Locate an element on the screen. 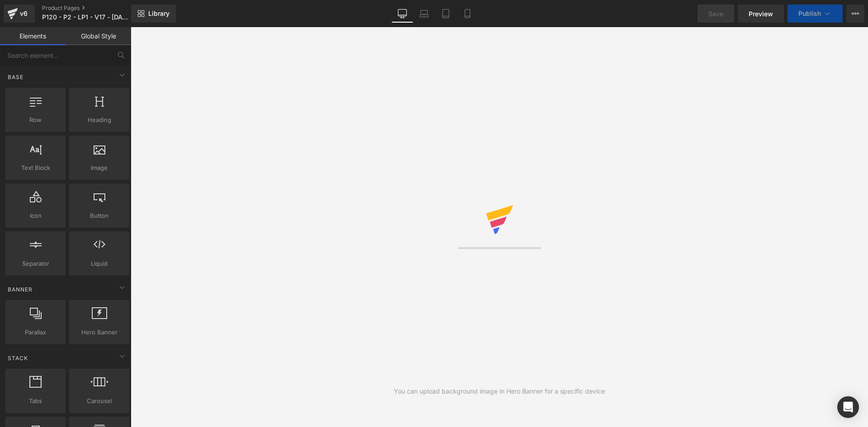  a: New Library is located at coordinates (153, 13).